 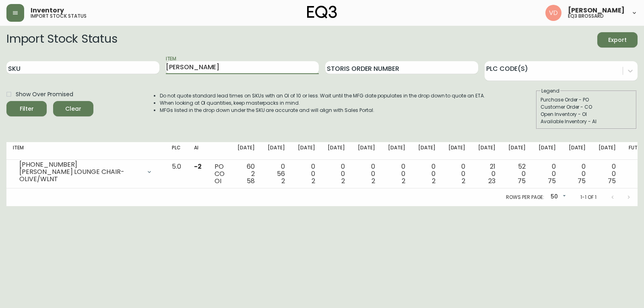 What do you see at coordinates (585, 16) in the screenshot?
I see `h5: eq3 brossard` at bounding box center [585, 16].